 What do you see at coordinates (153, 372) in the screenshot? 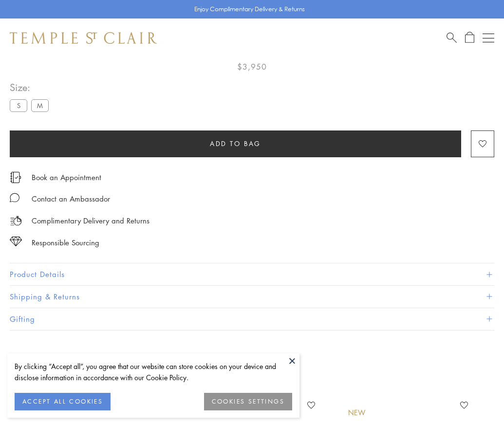
I see `div: By clicking “Accept all”, you agree that our website can store cookies on your device and disclos...` at bounding box center [153, 372].